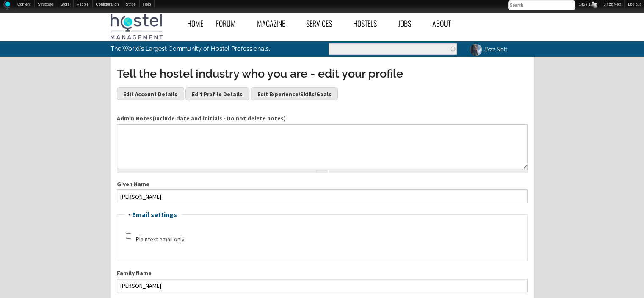  What do you see at coordinates (137, 27) in the screenshot?
I see `img: Hostel Management Home` at bounding box center [137, 27].